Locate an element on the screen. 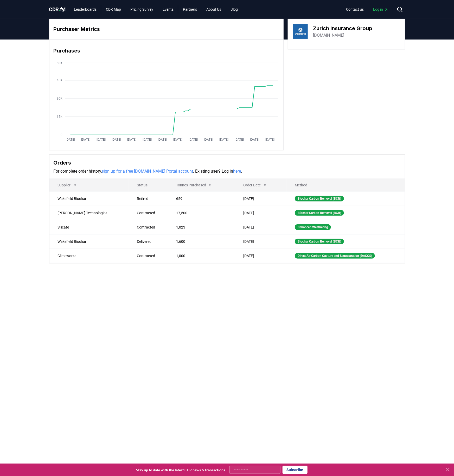  a: Events is located at coordinates (168, 10).